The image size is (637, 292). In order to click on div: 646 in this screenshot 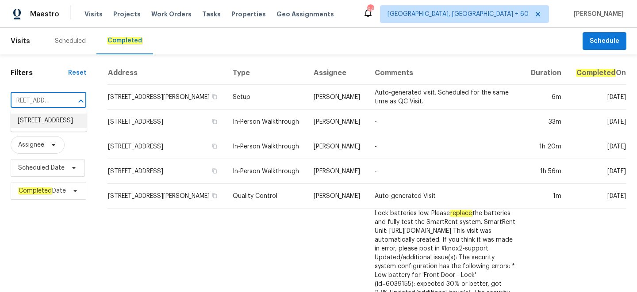, I will do `click(370, 10)`.